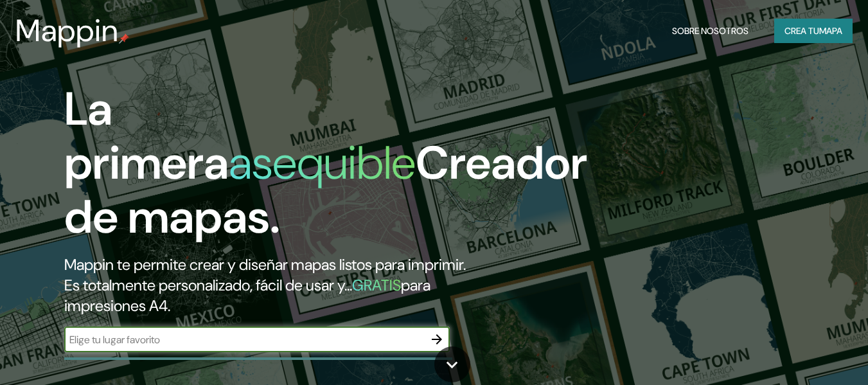  What do you see at coordinates (326, 189) in the screenshot?
I see `font: Creador de mapas.` at bounding box center [326, 189].